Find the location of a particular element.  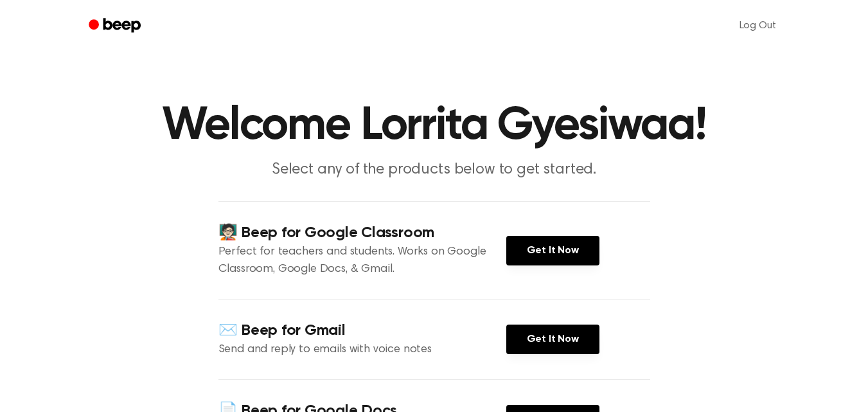

p: Send and reply to emails with voice notes is located at coordinates (362, 350).